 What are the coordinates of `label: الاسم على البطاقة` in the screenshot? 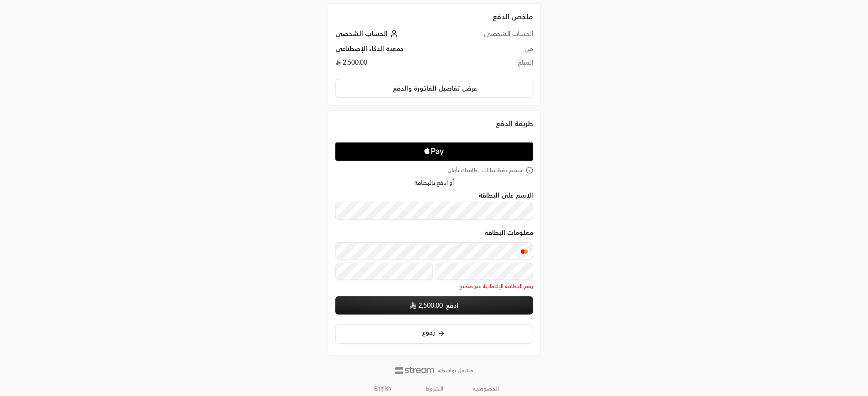 It's located at (506, 195).